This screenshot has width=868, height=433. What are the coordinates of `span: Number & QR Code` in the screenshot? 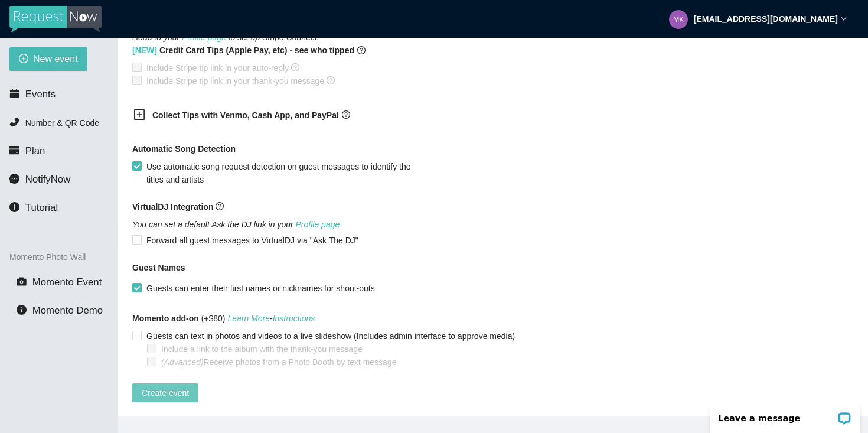 It's located at (62, 123).